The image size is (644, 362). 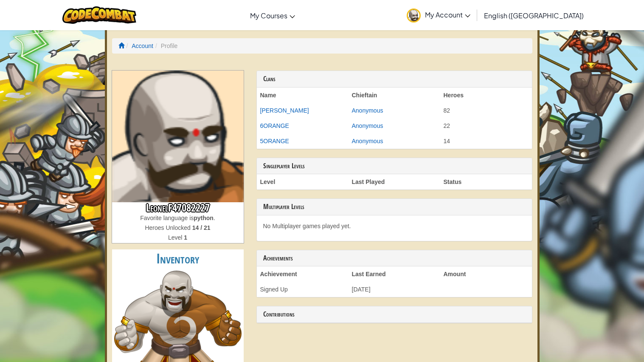 I want to click on th: Name, so click(x=303, y=95).